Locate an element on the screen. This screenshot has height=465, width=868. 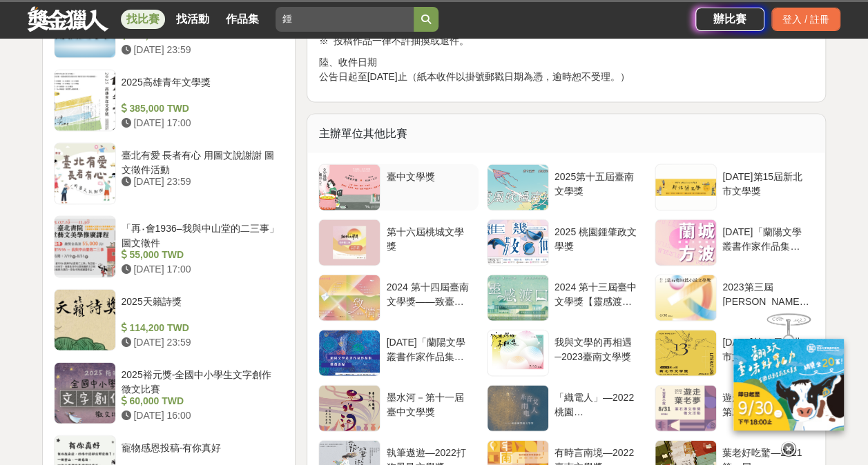
div: 登入 / 註冊 is located at coordinates (806, 20).